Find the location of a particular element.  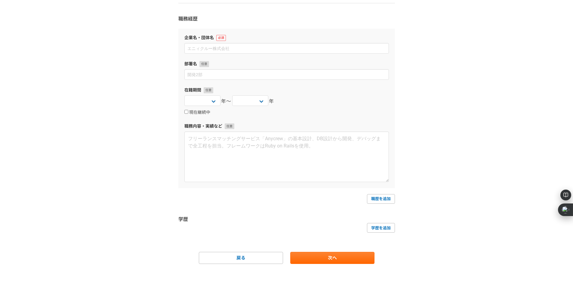

h3: 職務経歴 is located at coordinates (287, 19).